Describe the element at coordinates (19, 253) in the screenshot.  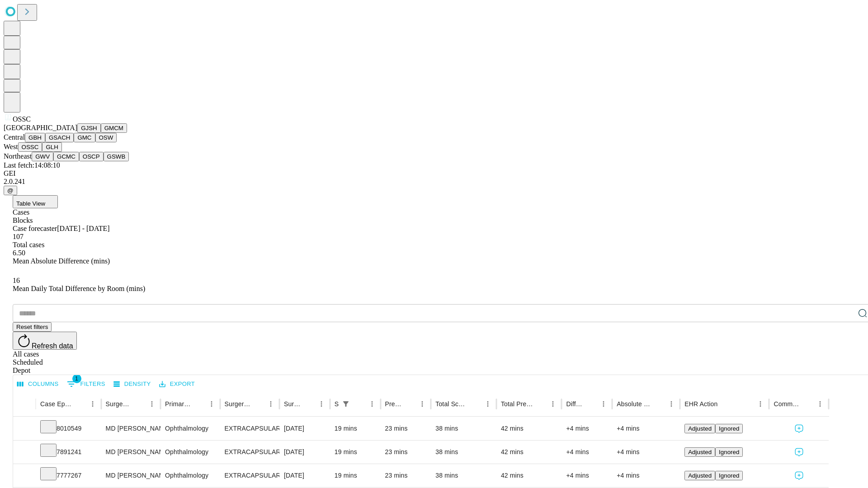
I see `span: 6.50` at that location.